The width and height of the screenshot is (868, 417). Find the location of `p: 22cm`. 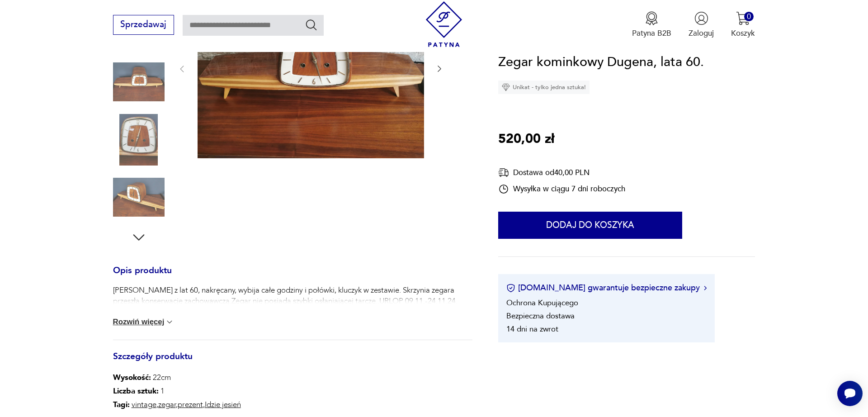

p: 22cm is located at coordinates (176, 378).